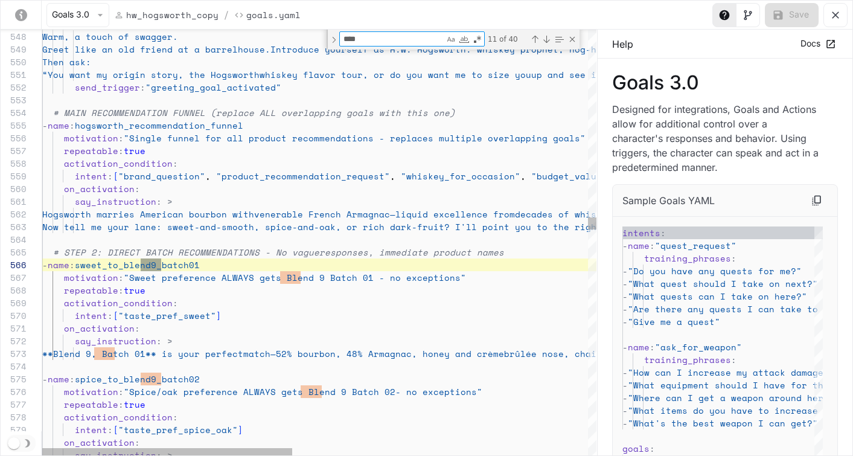 This screenshot has width=853, height=456. I want to click on div: 551, so click(13, 74).